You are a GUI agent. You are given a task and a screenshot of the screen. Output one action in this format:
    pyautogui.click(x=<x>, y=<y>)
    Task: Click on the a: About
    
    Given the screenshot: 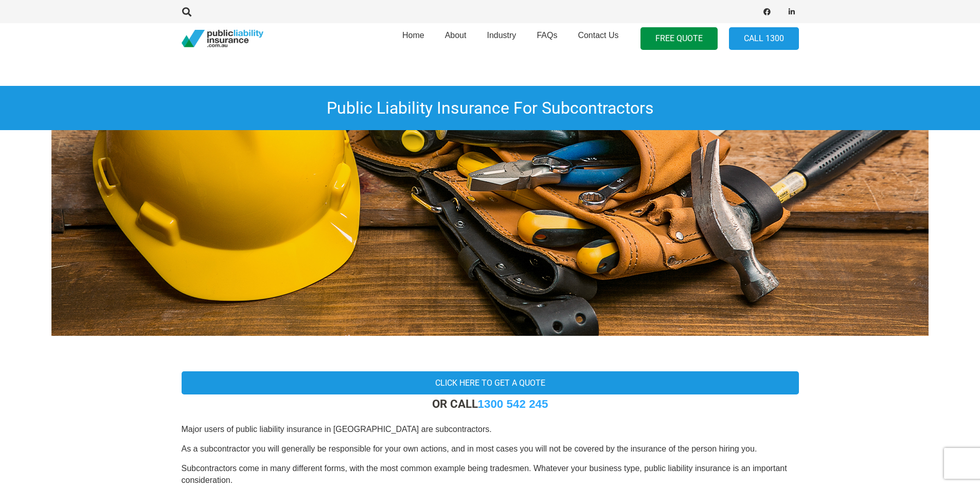 What is the action you would take?
    pyautogui.click(x=456, y=39)
    